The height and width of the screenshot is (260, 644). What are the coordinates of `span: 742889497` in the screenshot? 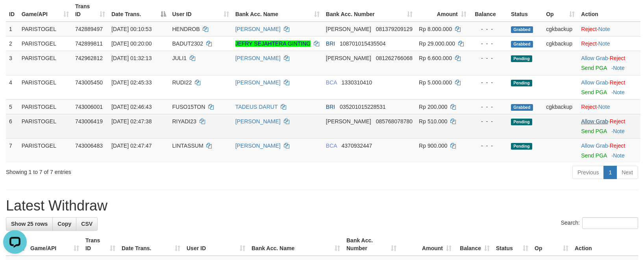 It's located at (89, 29).